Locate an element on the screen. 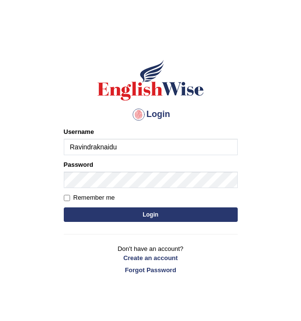  input: Remember me is located at coordinates (67, 198).